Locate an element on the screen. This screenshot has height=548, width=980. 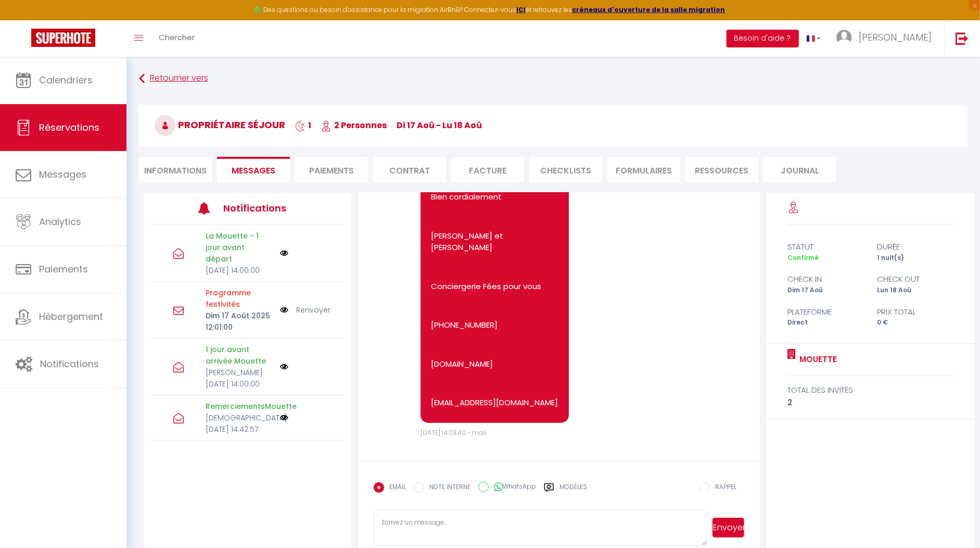
span: Calendriers is located at coordinates (66, 80).